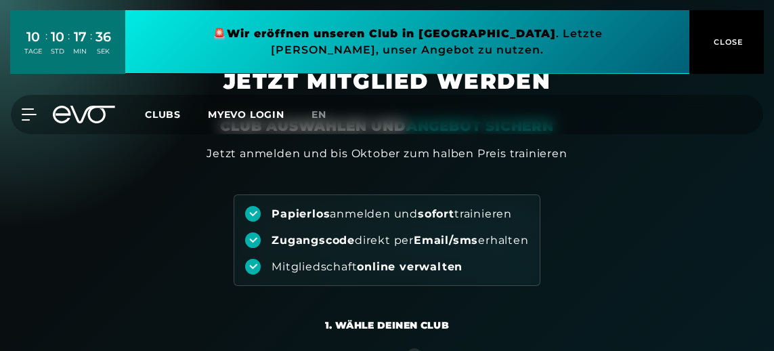 Image resolution: width=774 pixels, height=351 pixels. I want to click on div: 1. Wähle deinen Club, so click(386, 325).